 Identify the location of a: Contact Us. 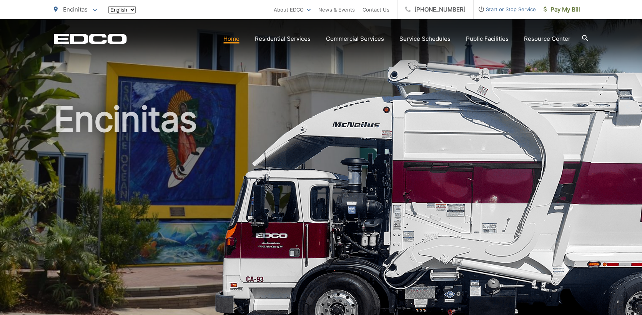
(376, 10).